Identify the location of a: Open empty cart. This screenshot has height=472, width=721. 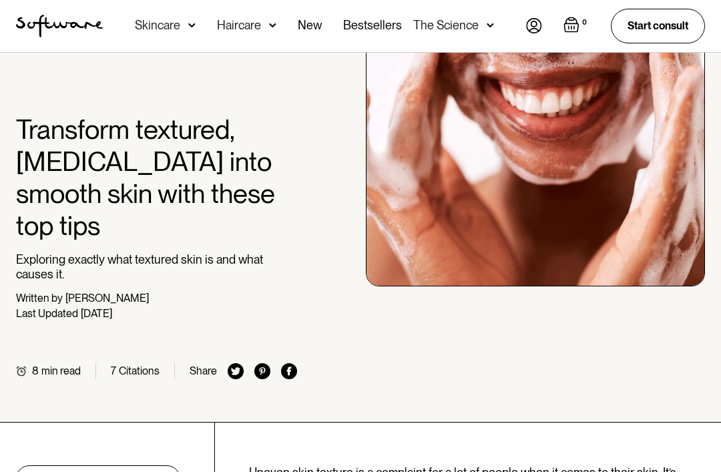
(576, 26).